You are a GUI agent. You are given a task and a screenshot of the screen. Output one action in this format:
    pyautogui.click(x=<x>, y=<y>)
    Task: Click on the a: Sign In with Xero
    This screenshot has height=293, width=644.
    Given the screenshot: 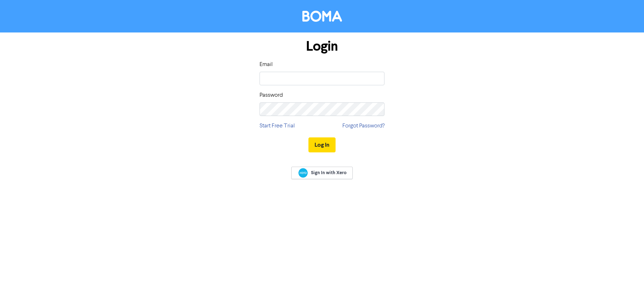 What is the action you would take?
    pyautogui.click(x=322, y=173)
    